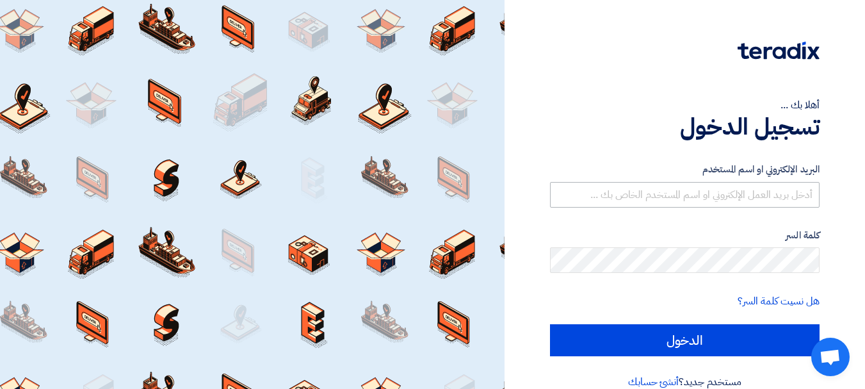  I want to click on label: كلمة السر, so click(685, 235).